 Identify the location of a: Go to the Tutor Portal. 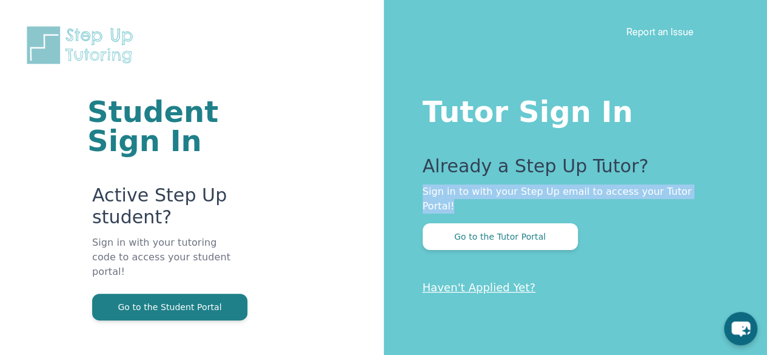
(500, 236).